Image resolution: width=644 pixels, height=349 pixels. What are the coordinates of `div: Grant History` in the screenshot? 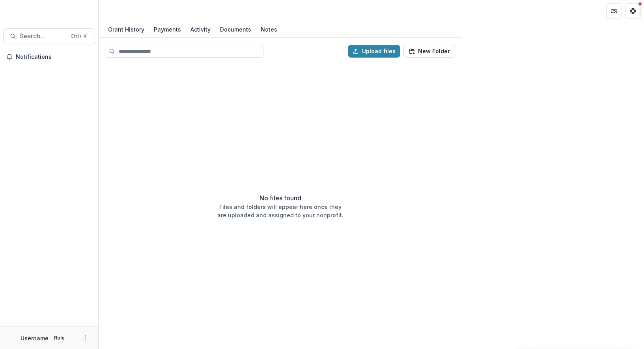 It's located at (126, 29).